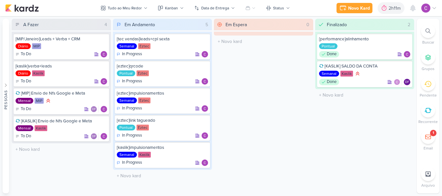  I want to click on div: Pessoas, so click(6, 100).